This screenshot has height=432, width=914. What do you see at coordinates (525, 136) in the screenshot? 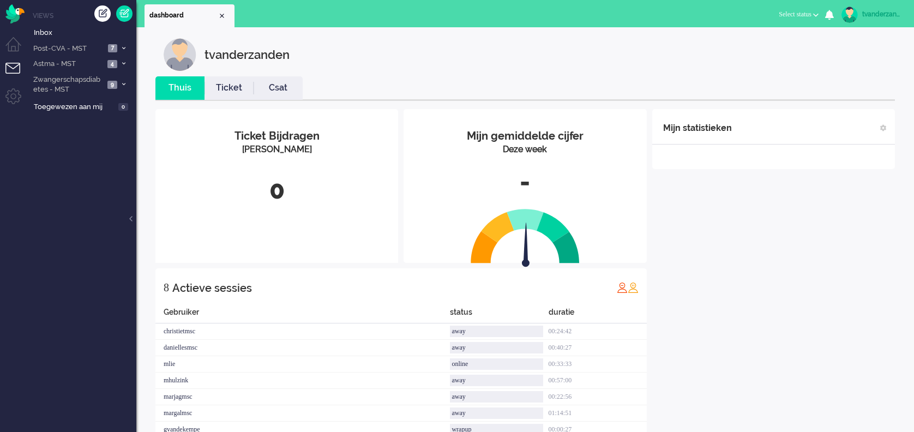
I see `div: Mijn gemiddelde cijfer` at bounding box center [525, 136].